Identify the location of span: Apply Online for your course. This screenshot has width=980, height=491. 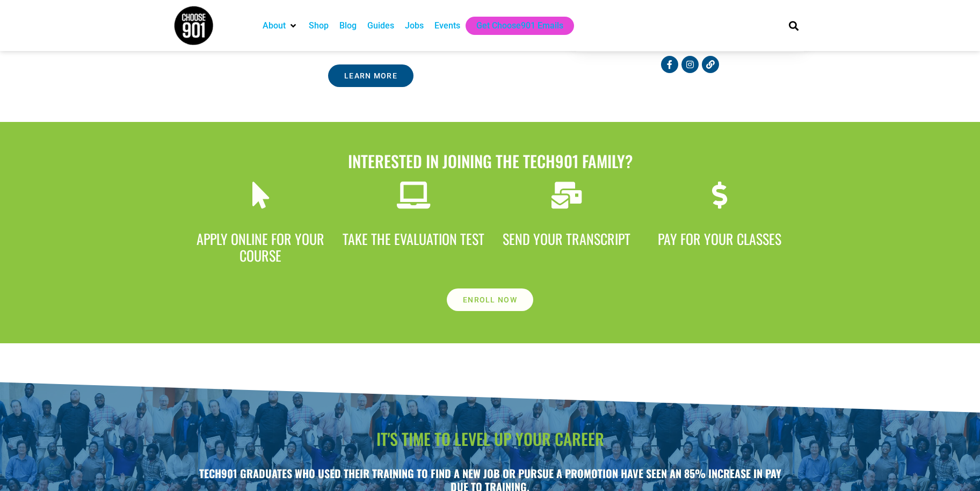
(260, 247).